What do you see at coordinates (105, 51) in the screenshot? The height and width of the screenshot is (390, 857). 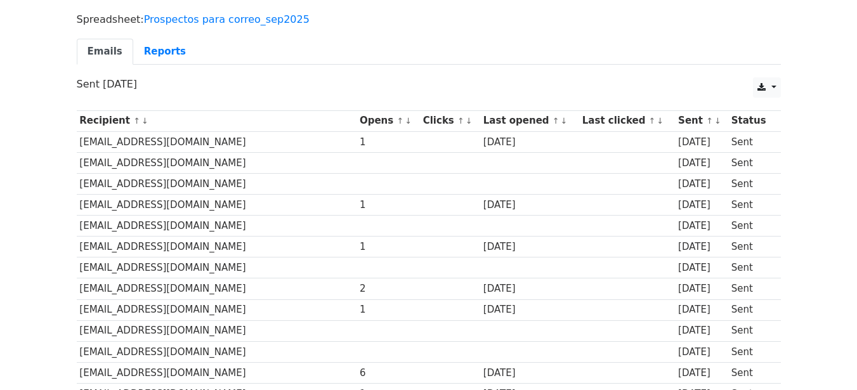 I see `a: Emails` at bounding box center [105, 51].